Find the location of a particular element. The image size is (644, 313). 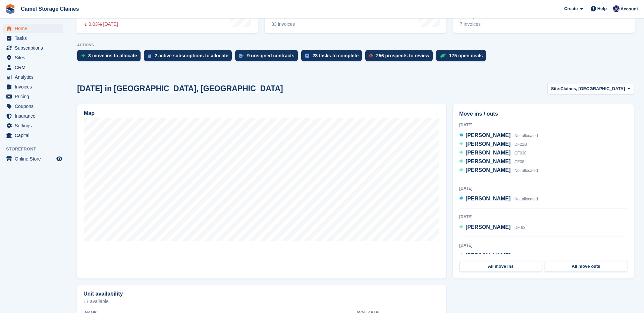

span: Site: is located at coordinates (556, 89).